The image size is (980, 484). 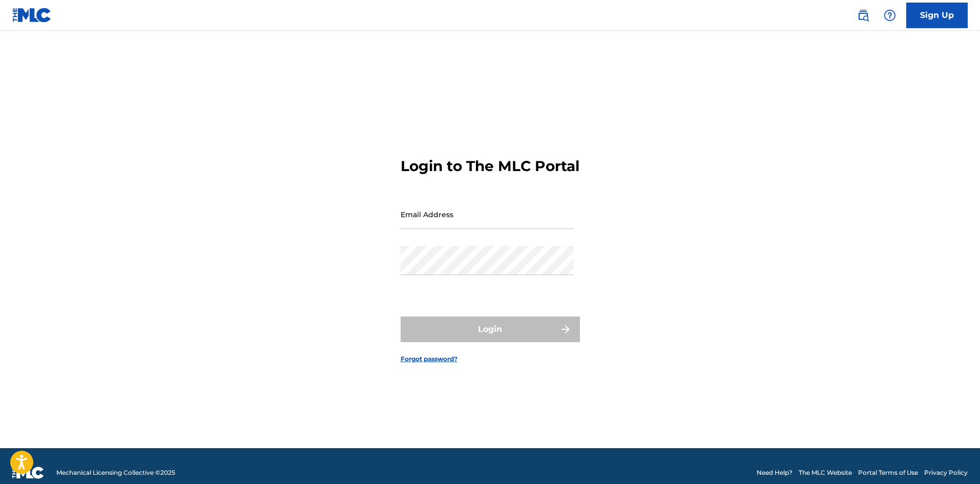 I want to click on a: The MLC Website, so click(x=825, y=472).